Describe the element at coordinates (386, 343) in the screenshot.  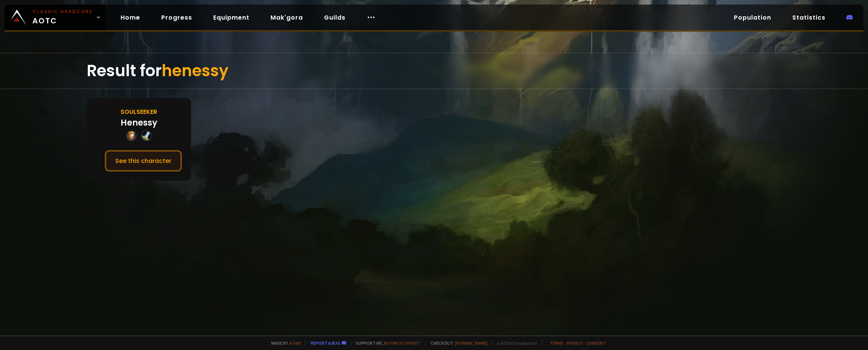
I see `span: Support me,` at that location.